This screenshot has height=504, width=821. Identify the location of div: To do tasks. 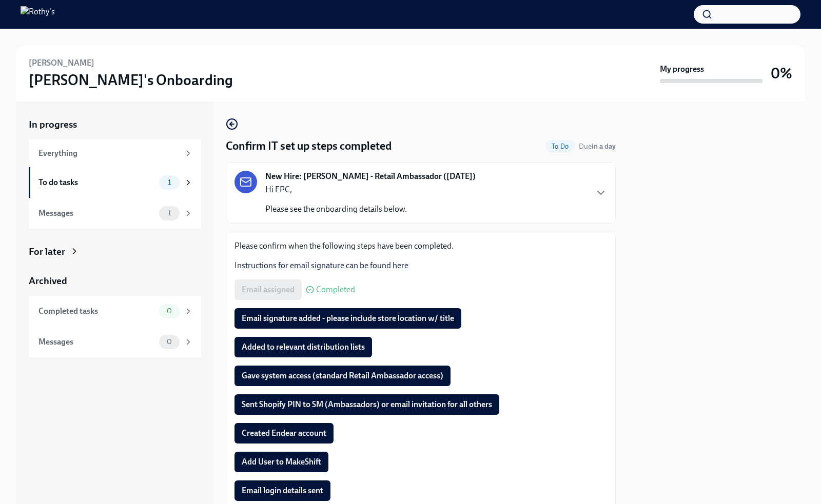
(96, 182).